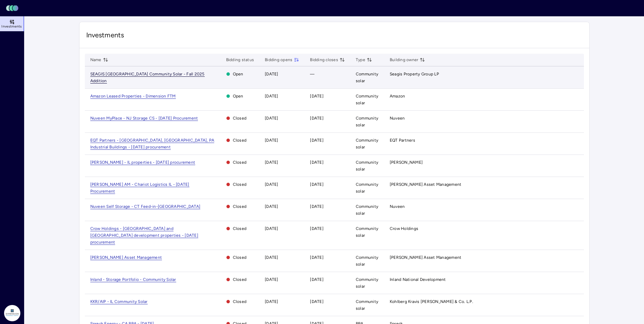 The height and width of the screenshot is (324, 644). What do you see at coordinates (484, 235) in the screenshot?
I see `td: Crow Holdings` at bounding box center [484, 235].